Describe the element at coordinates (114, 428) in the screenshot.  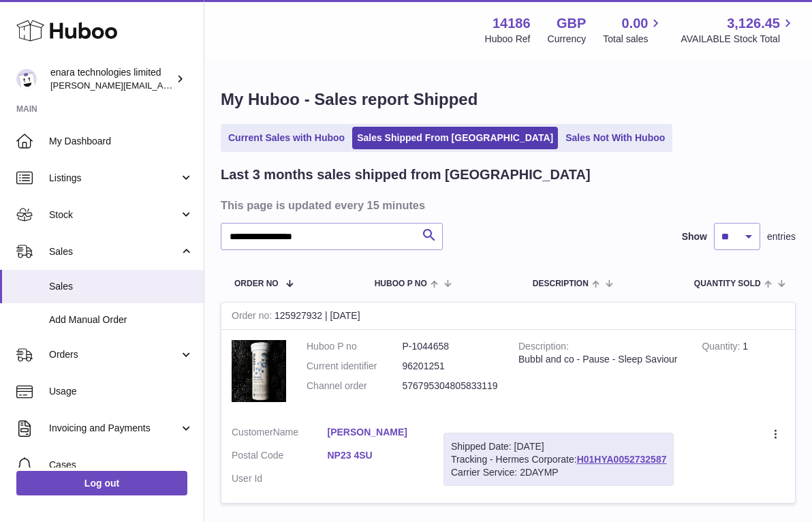
I see `span: Invoicing and Payments` at that location.